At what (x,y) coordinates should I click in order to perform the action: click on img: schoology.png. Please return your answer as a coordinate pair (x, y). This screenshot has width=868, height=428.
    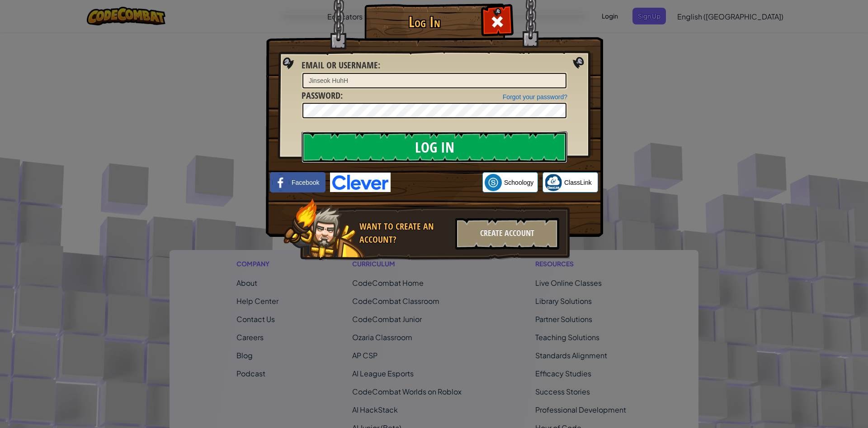
    Looking at the image, I should click on (493, 183).